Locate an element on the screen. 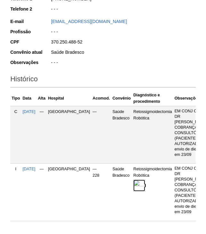 The height and width of the screenshot is (234, 206). div: I is located at coordinates (16, 169).